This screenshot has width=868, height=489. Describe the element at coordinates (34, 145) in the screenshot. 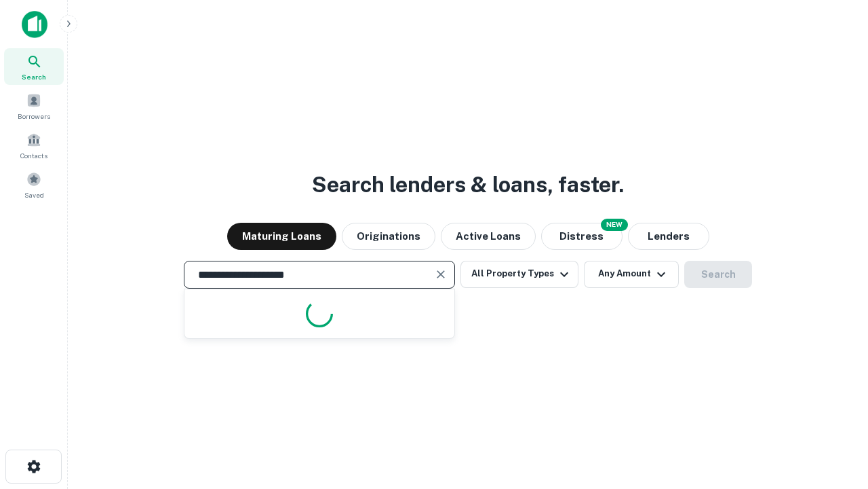

I see `div: Contacts` at that location.